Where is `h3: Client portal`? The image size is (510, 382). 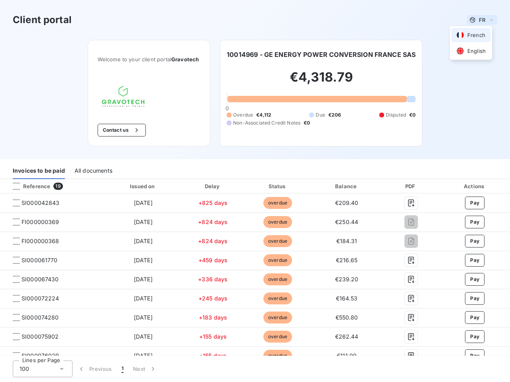 h3: Client portal is located at coordinates (42, 20).